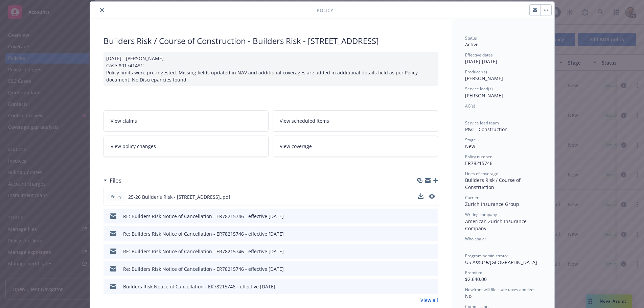 Image resolution: width=644 pixels, height=308 pixels. Describe the element at coordinates (112, 180) in the screenshot. I see `div: Files` at that location.